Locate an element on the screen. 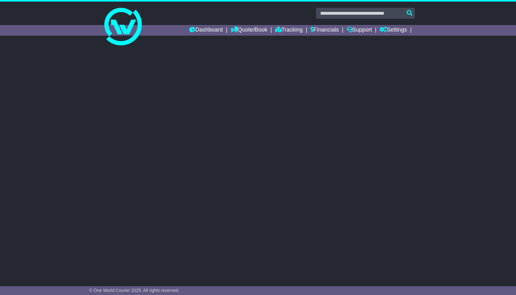 Image resolution: width=516 pixels, height=295 pixels. a: Support is located at coordinates (359, 30).